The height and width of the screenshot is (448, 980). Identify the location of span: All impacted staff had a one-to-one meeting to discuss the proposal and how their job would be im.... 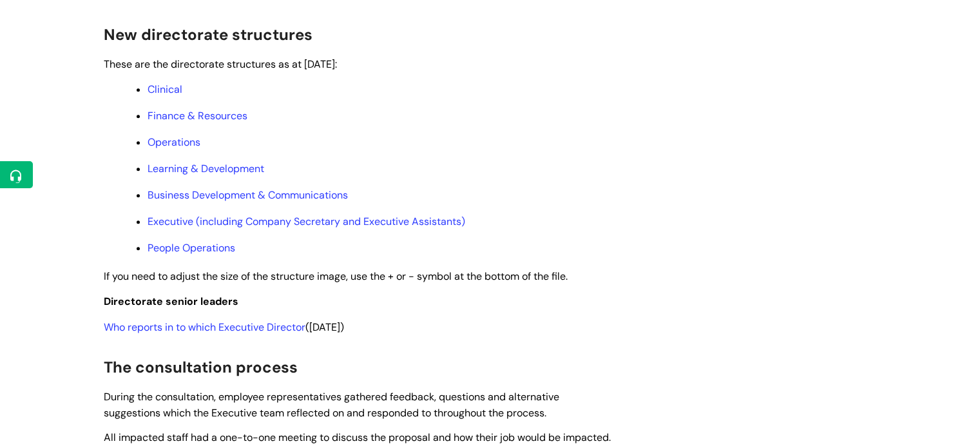
(357, 437).